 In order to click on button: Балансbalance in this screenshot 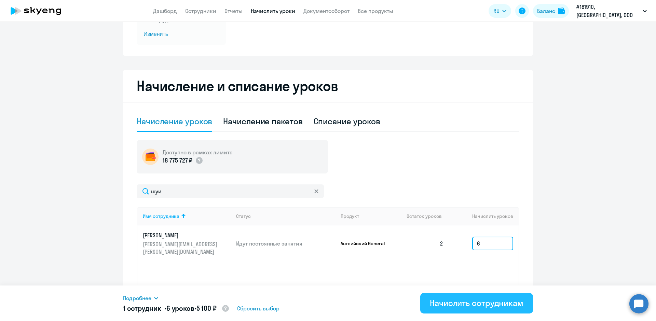, I will do `click(551, 11)`.